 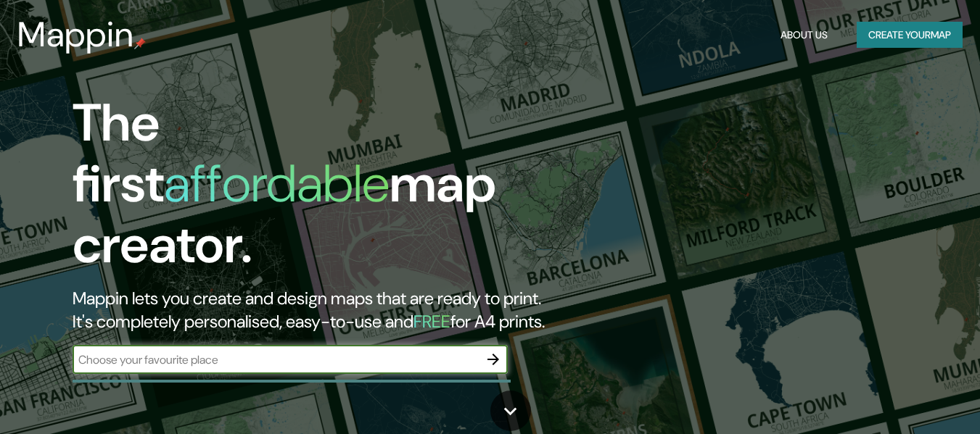 I want to click on h1: The first map creator., so click(x=318, y=190).